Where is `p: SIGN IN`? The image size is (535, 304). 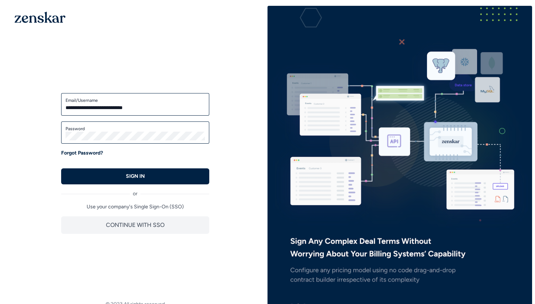
p: SIGN IN is located at coordinates (135, 176).